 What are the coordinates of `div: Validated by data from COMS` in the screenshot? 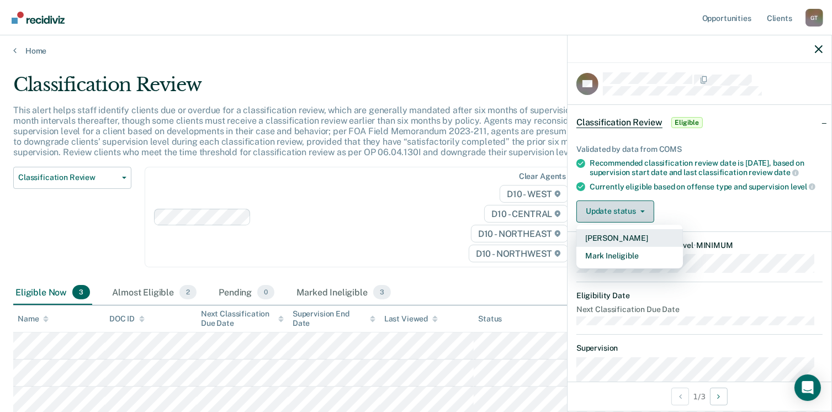 It's located at (700, 149).